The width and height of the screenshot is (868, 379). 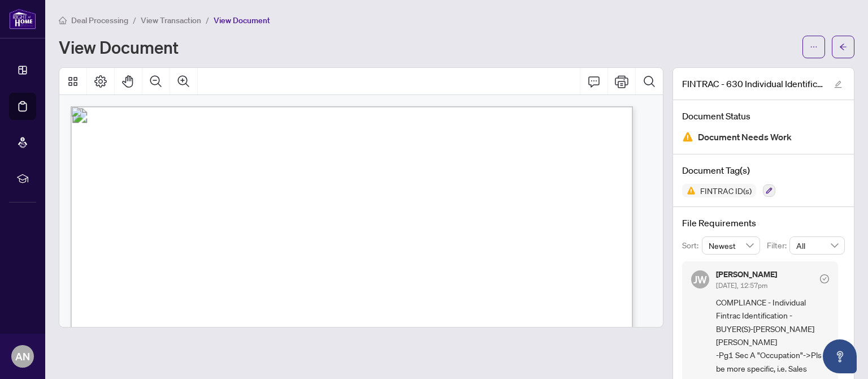 I want to click on p: Sort:, so click(x=692, y=245).